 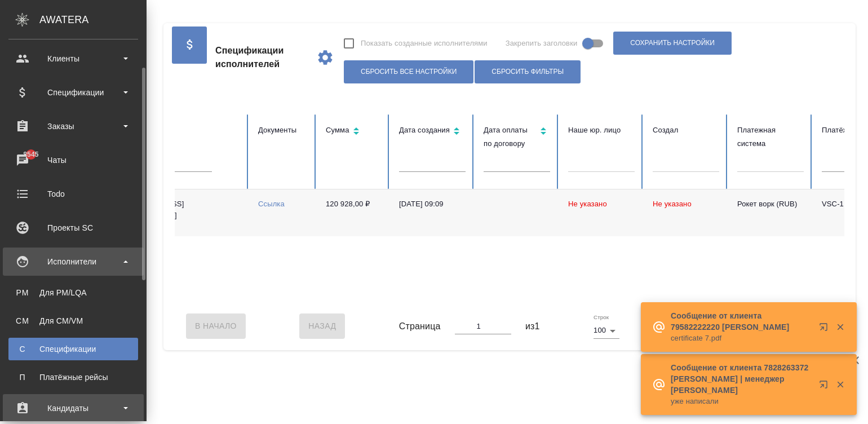 I want to click on td: Рокет ворк (RUB), so click(x=771, y=213).